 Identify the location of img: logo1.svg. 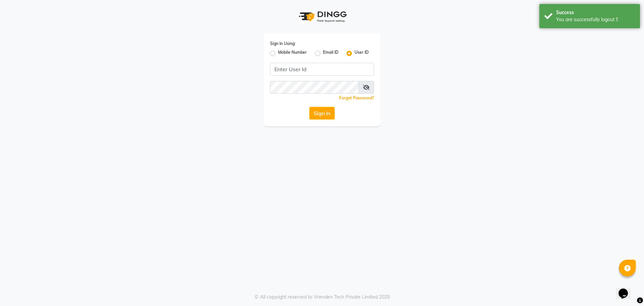
(322, 16).